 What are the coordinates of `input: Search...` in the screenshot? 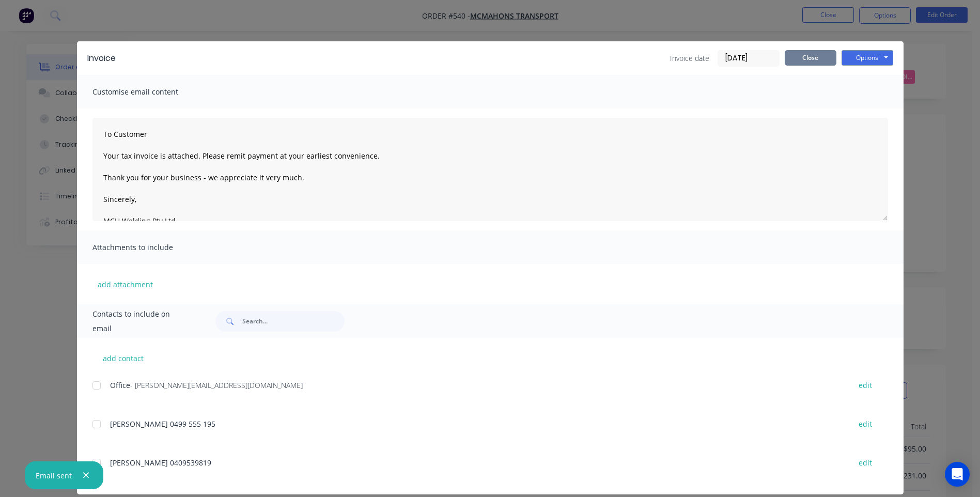 It's located at (294, 322).